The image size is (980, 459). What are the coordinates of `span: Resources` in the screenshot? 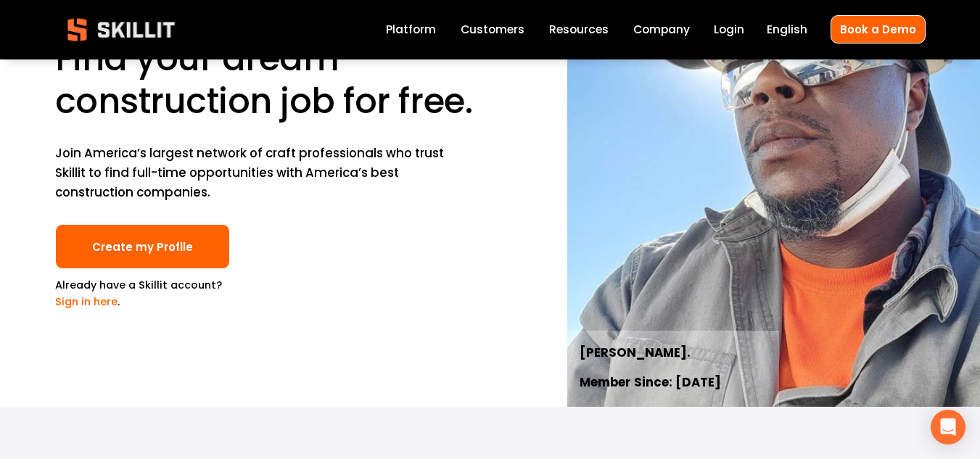 It's located at (579, 29).